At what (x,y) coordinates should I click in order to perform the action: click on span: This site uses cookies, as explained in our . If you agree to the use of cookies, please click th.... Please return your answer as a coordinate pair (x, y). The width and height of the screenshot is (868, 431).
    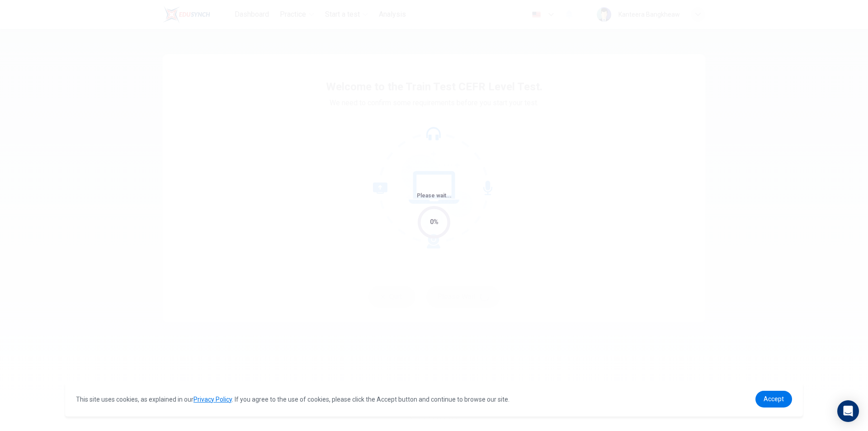
    Looking at the image, I should click on (293, 400).